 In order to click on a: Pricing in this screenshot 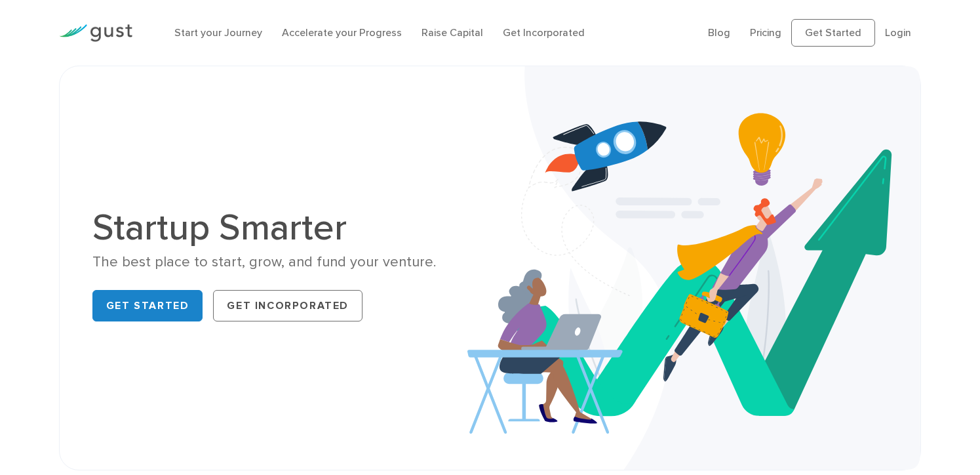, I will do `click(766, 33)`.